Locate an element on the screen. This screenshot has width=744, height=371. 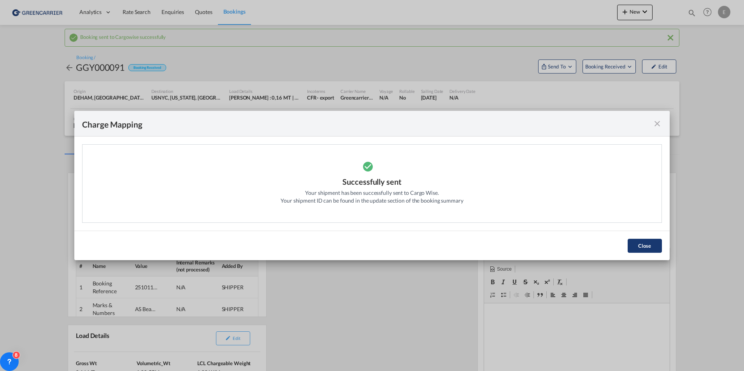
md-icon: icon-close fg-AAA8AD cursor is located at coordinates (657, 124).